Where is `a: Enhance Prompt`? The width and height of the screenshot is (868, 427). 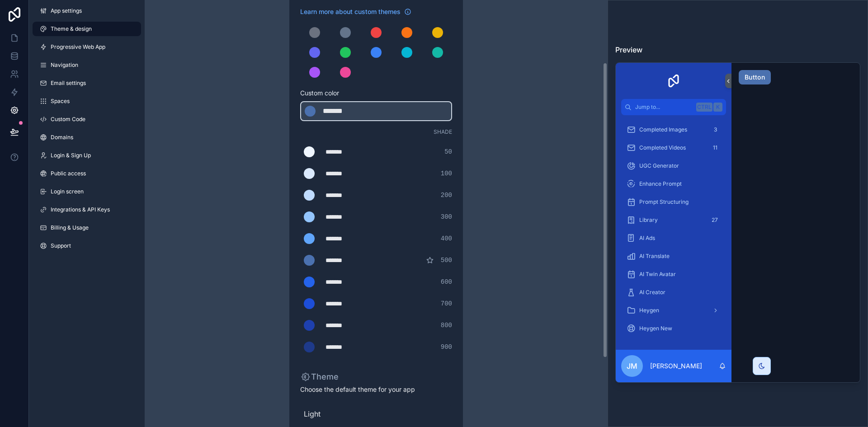
a: Enhance Prompt is located at coordinates (674, 184).